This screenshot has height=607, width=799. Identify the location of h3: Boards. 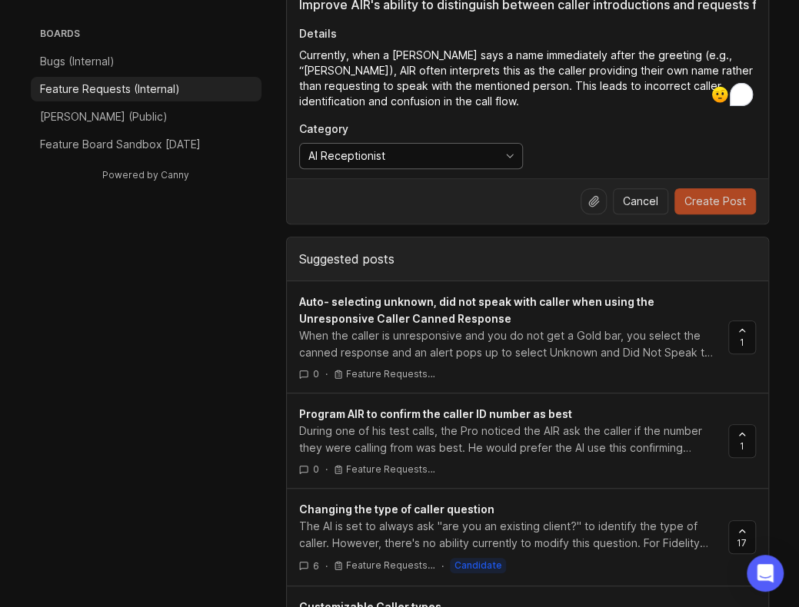
(149, 35).